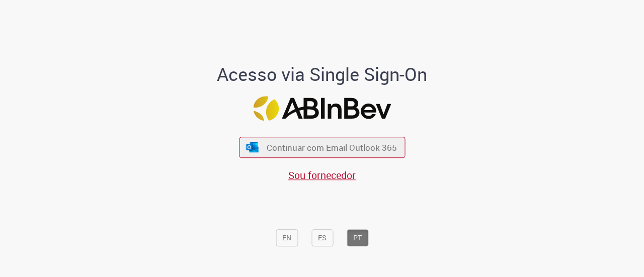 The width and height of the screenshot is (644, 277). What do you see at coordinates (332, 147) in the screenshot?
I see `span: Continuar com Email Outlook 365` at bounding box center [332, 147].